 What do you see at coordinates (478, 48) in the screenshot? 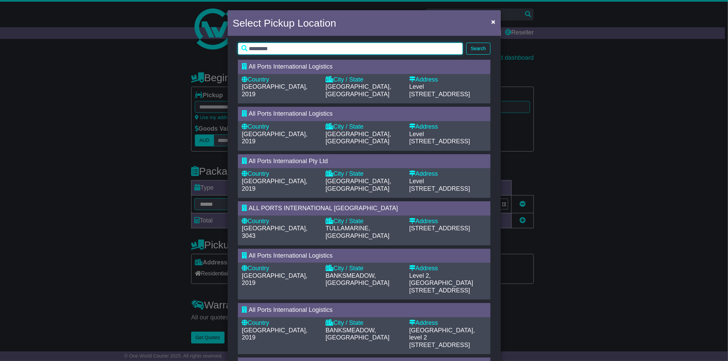
I see `button: Search` at bounding box center [478, 48].